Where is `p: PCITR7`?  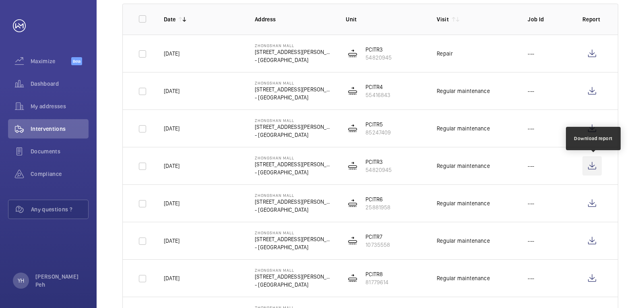
p: PCITR7 is located at coordinates (377, 237).